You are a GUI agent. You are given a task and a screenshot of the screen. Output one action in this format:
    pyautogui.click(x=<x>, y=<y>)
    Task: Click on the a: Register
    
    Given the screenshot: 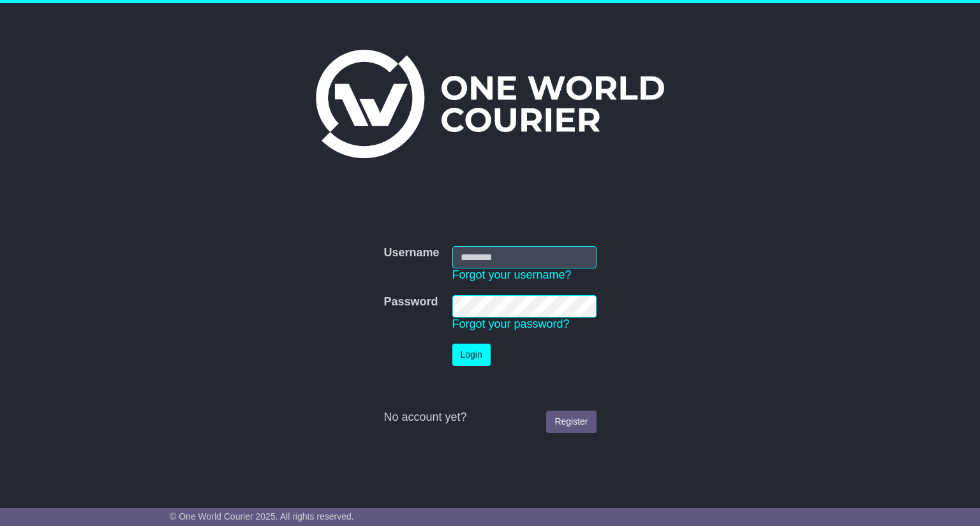 What is the action you would take?
    pyautogui.click(x=571, y=422)
    